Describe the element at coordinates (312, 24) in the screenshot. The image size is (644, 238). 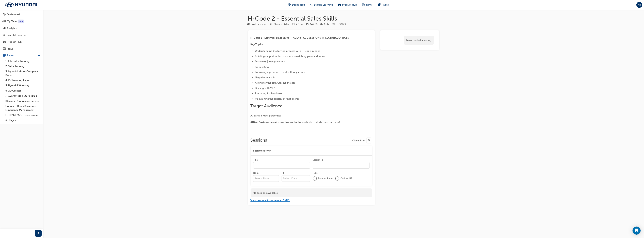
I see `div: Price` at that location.